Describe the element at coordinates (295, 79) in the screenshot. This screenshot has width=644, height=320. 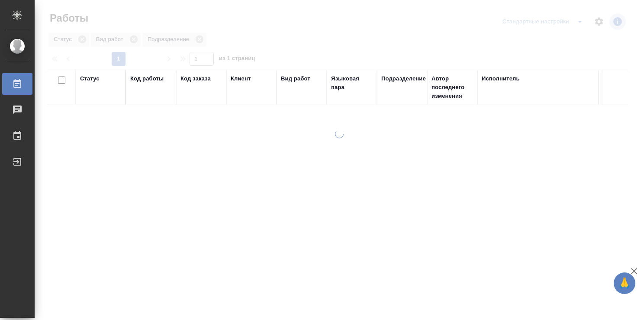
I see `div: Вид работ` at that location.